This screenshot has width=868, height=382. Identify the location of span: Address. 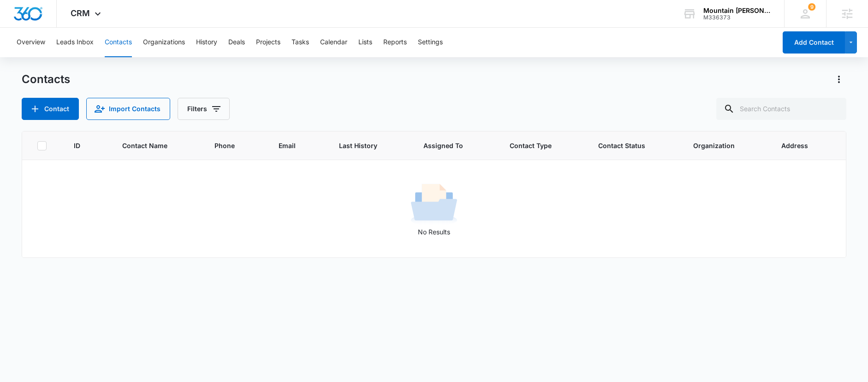
(799, 145).